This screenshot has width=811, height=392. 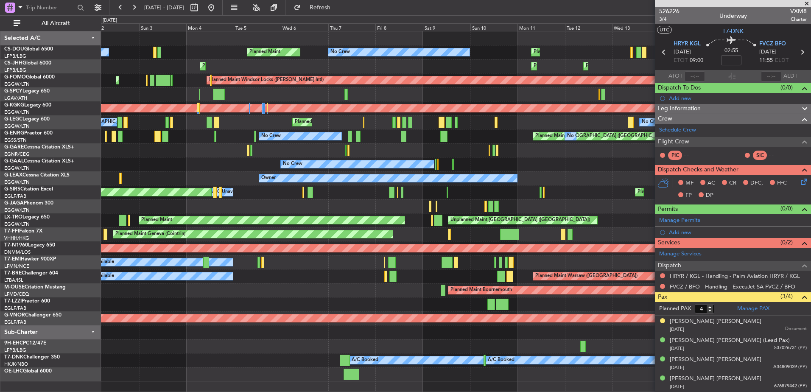 What do you see at coordinates (733, 16) in the screenshot?
I see `div: Underway` at bounding box center [733, 16].